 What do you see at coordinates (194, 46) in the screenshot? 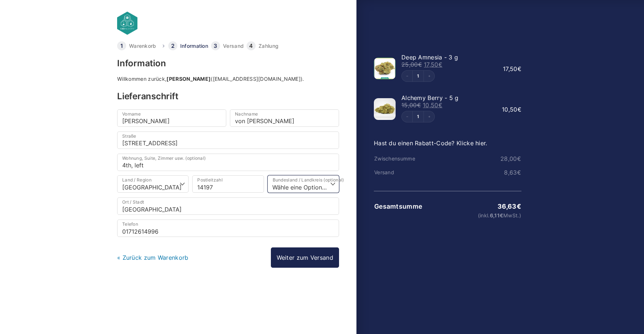
I see `a: Information` at bounding box center [194, 46].